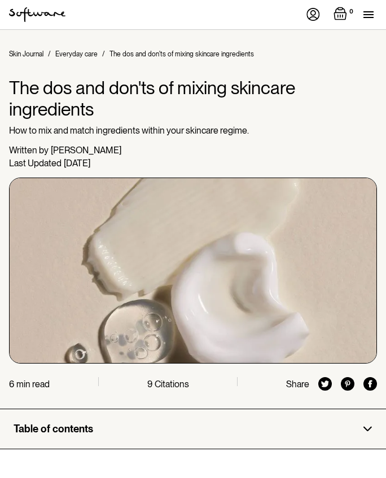 This screenshot has height=478, width=386. I want to click on div: Table of contents, so click(53, 429).